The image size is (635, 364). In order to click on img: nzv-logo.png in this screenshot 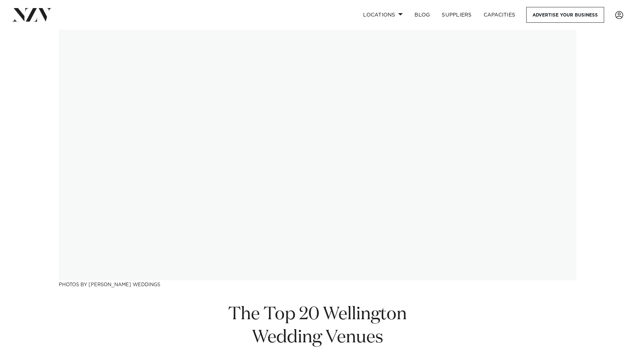, I will do `click(32, 14)`.